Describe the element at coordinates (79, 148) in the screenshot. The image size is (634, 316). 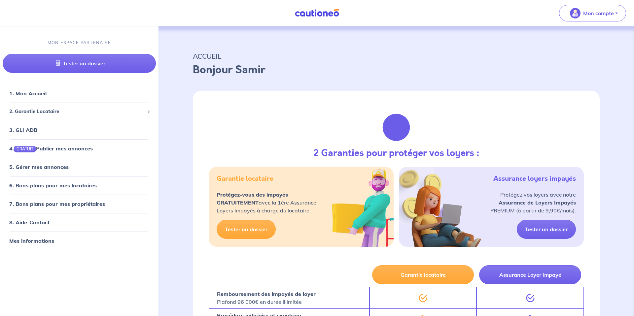
I see `div: 4.GRATUITPublier mes annonces` at that location.